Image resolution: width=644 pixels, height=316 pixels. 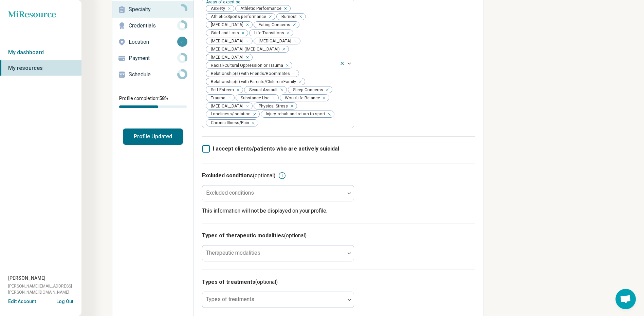 What do you see at coordinates (163, 98) in the screenshot?
I see `span: 58 %` at bounding box center [163, 98].